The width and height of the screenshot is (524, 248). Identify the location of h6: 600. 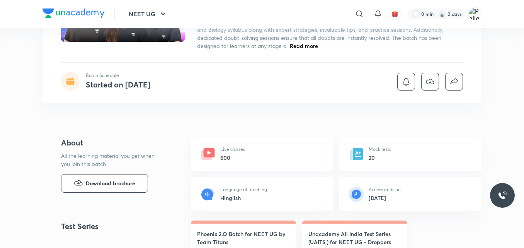
(233, 157).